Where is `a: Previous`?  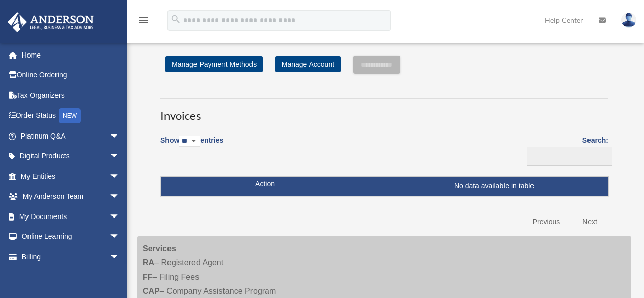
a: Previous is located at coordinates (546, 221).